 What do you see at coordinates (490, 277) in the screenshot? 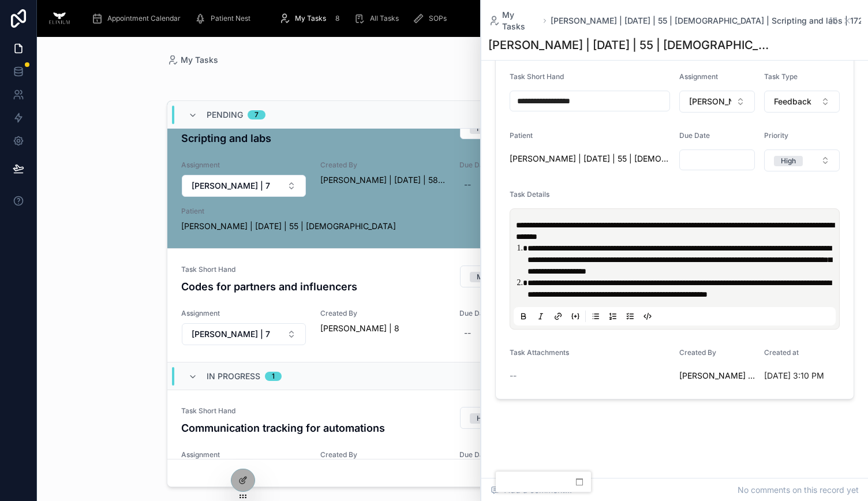
I see `div: Medium` at bounding box center [490, 277].